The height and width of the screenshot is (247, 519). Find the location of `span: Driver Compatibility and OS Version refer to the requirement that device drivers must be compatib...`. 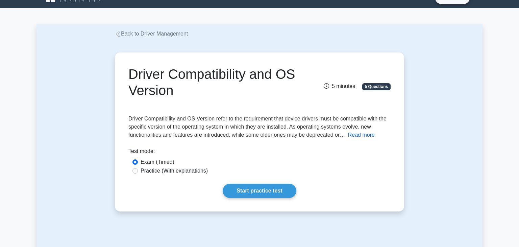

span: Driver Compatibility and OS Version refer to the requirement that device drivers must be compatib... is located at coordinates (258, 126).